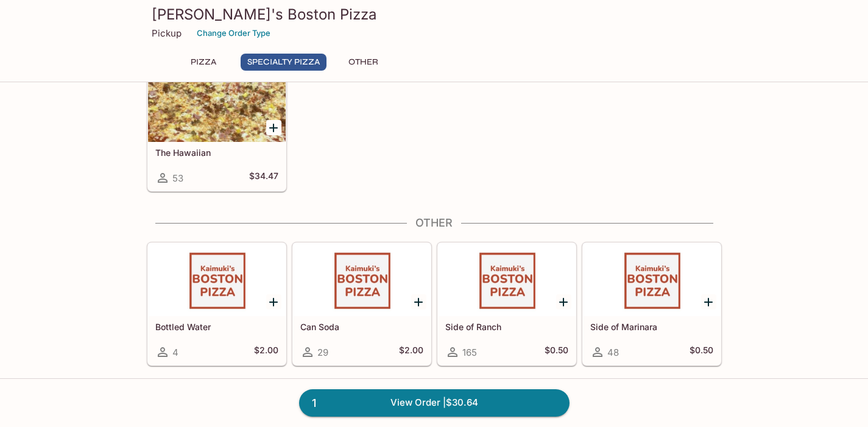 This screenshot has height=427, width=868. I want to click on h5: Bottled Water, so click(217, 327).